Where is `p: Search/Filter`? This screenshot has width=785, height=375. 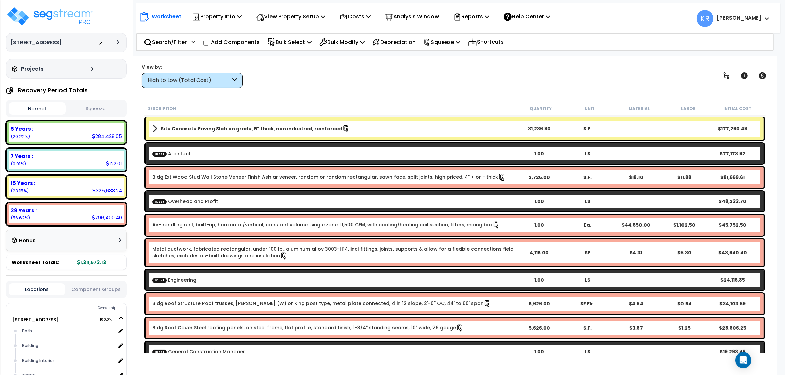 p: Search/Filter is located at coordinates (165, 42).